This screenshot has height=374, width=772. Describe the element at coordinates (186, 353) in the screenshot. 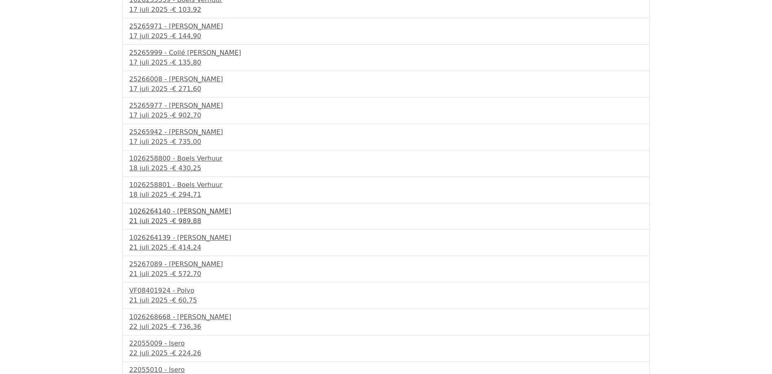

I see `span: € 224,26` at that location.